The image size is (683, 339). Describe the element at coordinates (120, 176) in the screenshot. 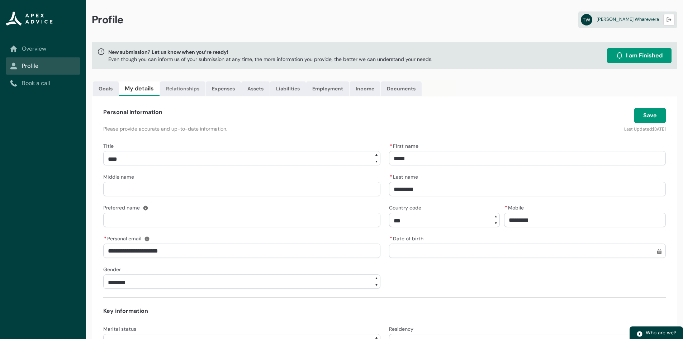

I see `label: Middle name` at that location.